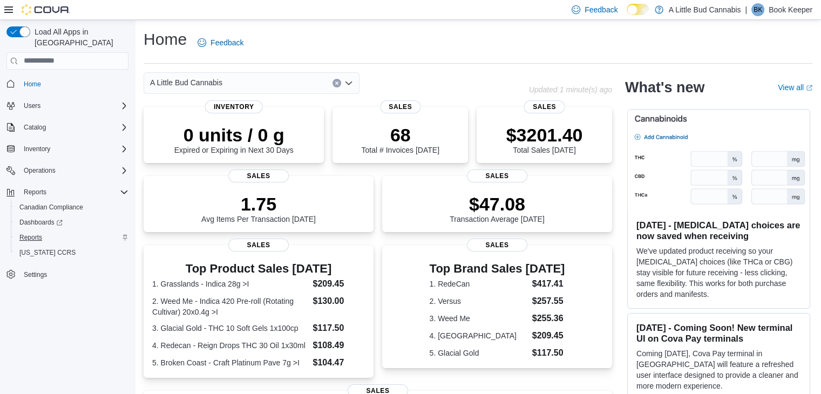 The height and width of the screenshot is (394, 821). What do you see at coordinates (795, 87) in the screenshot?
I see `a: View allExternal link` at bounding box center [795, 87].